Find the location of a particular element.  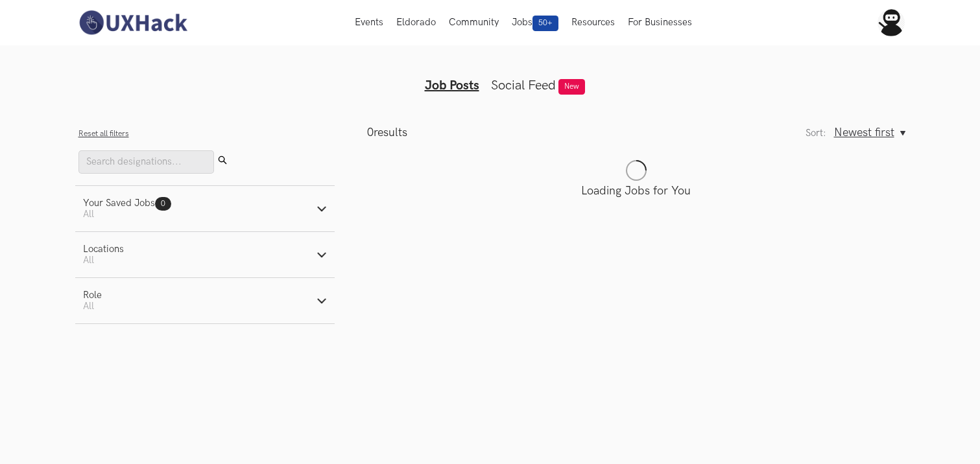

button: RoleAll is located at coordinates (205, 301).